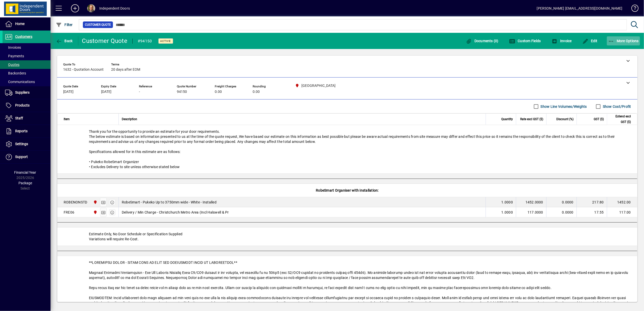  Describe the element at coordinates (621, 119) in the screenshot. I see `span: Extend excl GST ($)` at that location.